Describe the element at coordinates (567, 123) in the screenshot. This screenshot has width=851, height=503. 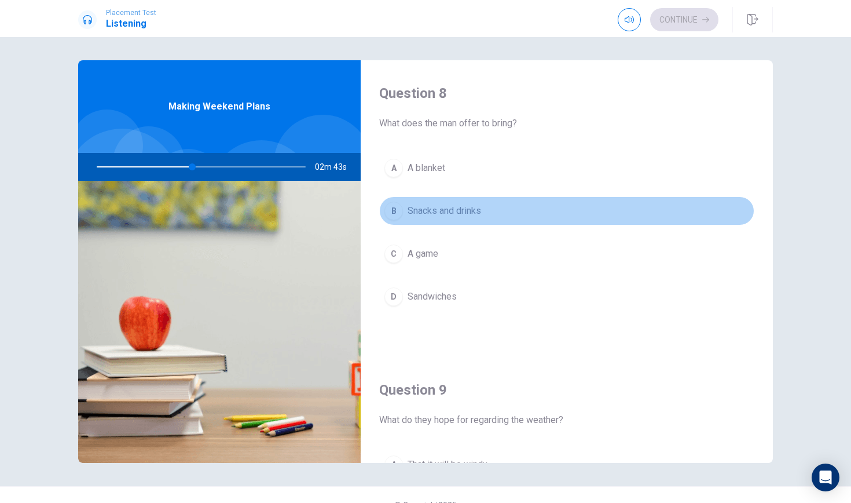
I see `span: What does the man offer to bring?` at that location.